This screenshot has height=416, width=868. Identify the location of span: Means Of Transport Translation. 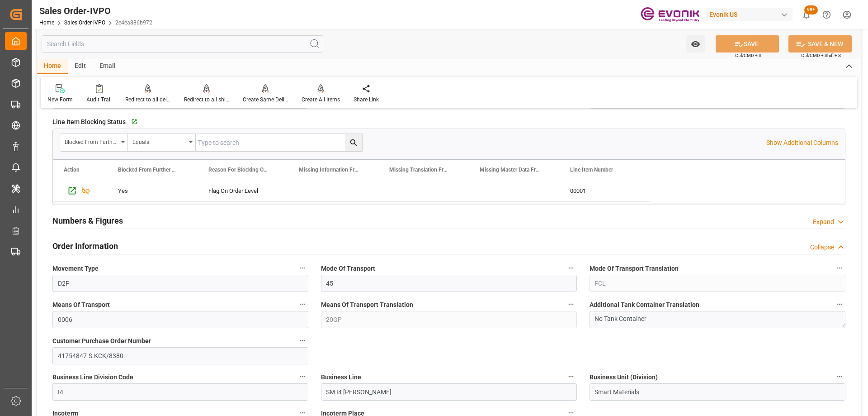
(367, 304).